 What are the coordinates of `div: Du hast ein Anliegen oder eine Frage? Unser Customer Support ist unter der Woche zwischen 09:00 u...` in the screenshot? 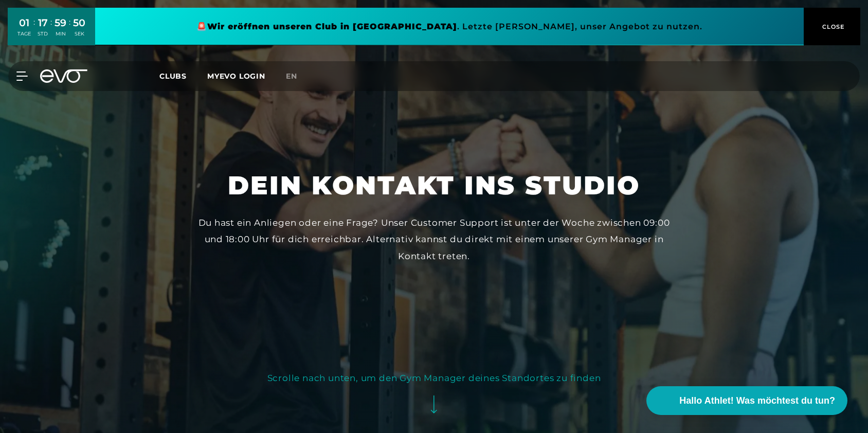 It's located at (434, 239).